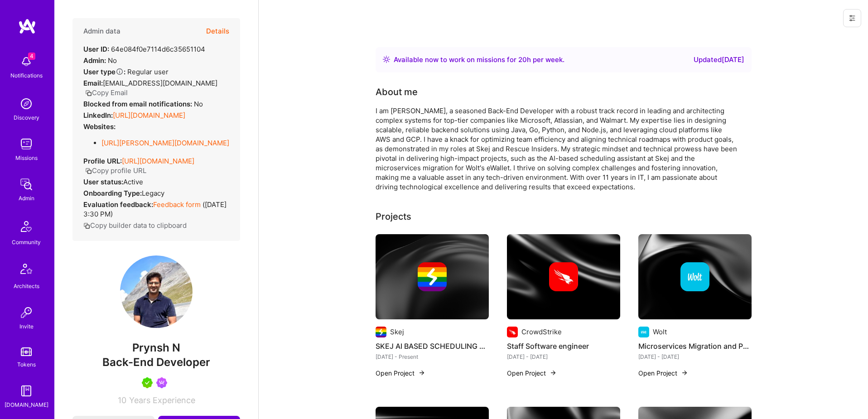  I want to click on div: Wolt, so click(659, 331).